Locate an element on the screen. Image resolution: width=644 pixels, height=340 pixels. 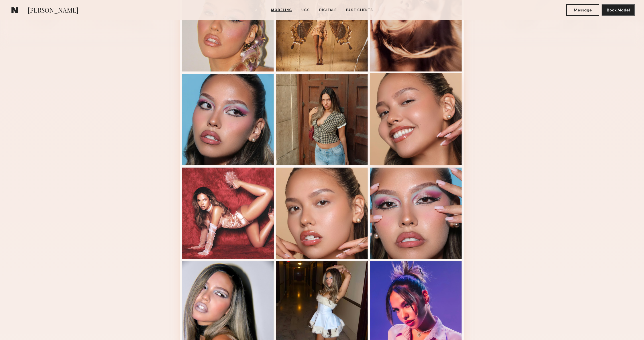
button: Book Model is located at coordinates (618, 10).